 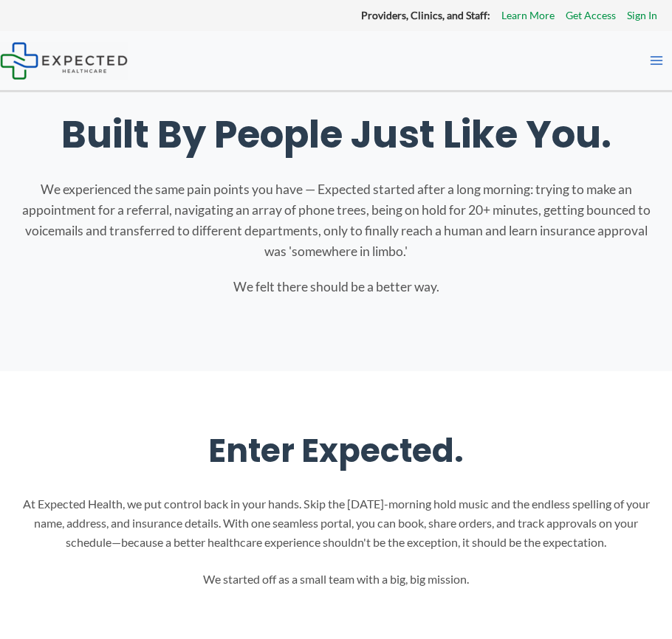 What do you see at coordinates (641, 16) in the screenshot?
I see `a: Sign In` at bounding box center [641, 16].